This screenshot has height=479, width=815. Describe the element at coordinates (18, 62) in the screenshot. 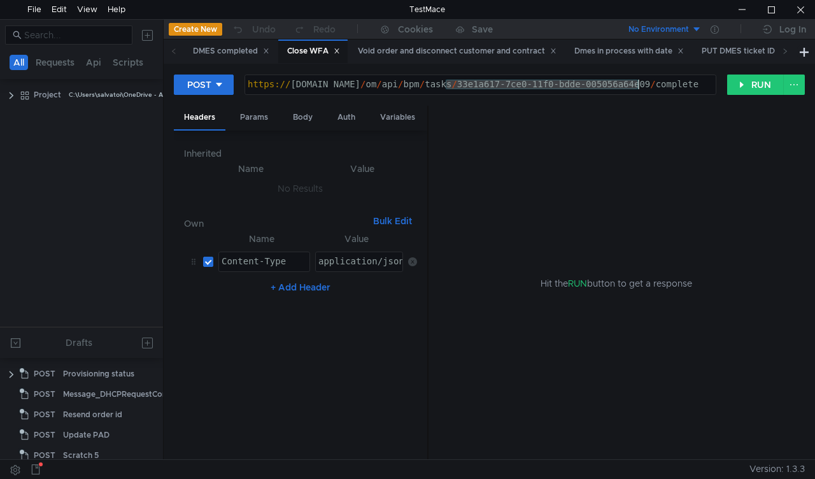

I see `button: All` at that location.